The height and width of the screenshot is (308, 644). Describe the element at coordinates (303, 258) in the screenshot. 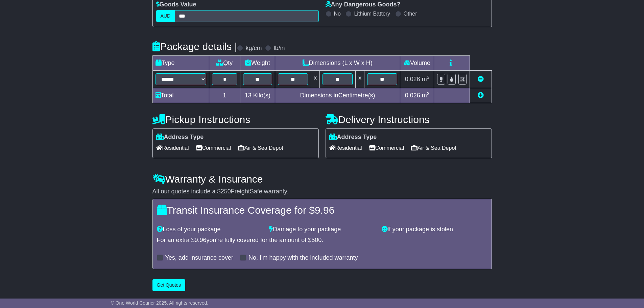

I see `label: No, I'm happy with the included warranty` at that location.